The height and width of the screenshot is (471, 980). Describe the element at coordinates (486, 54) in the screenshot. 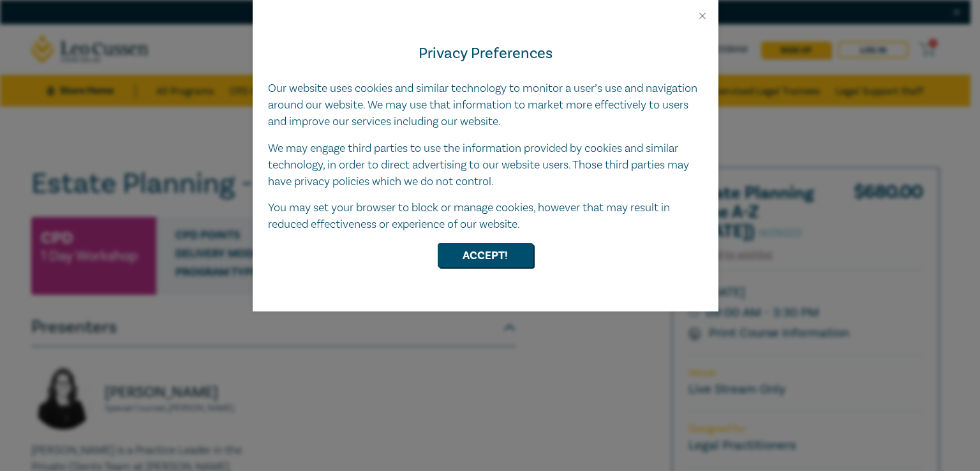

I see `h4: Privacy Preferences` at that location.